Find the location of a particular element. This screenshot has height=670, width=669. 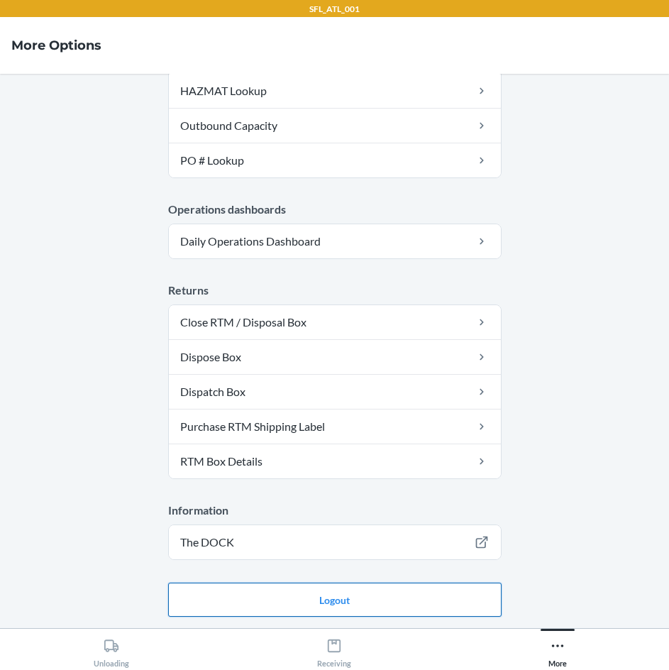

p: SFL_ATL_001 is located at coordinates (334, 9).